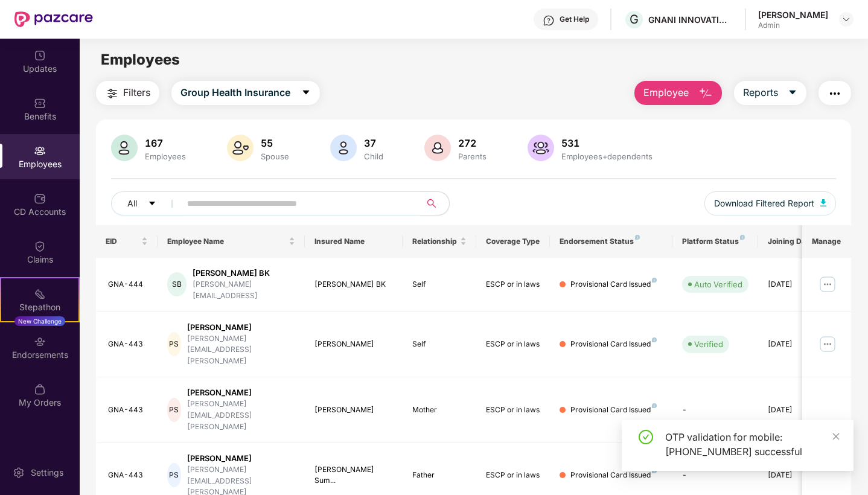 This screenshot has width=868, height=495. What do you see at coordinates (472, 157) in the screenshot?
I see `div: Parents` at bounding box center [472, 157].